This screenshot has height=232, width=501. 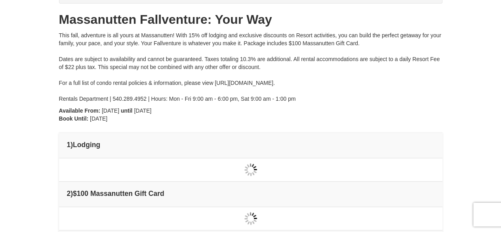 I want to click on strong: Book Until:, so click(x=74, y=118).